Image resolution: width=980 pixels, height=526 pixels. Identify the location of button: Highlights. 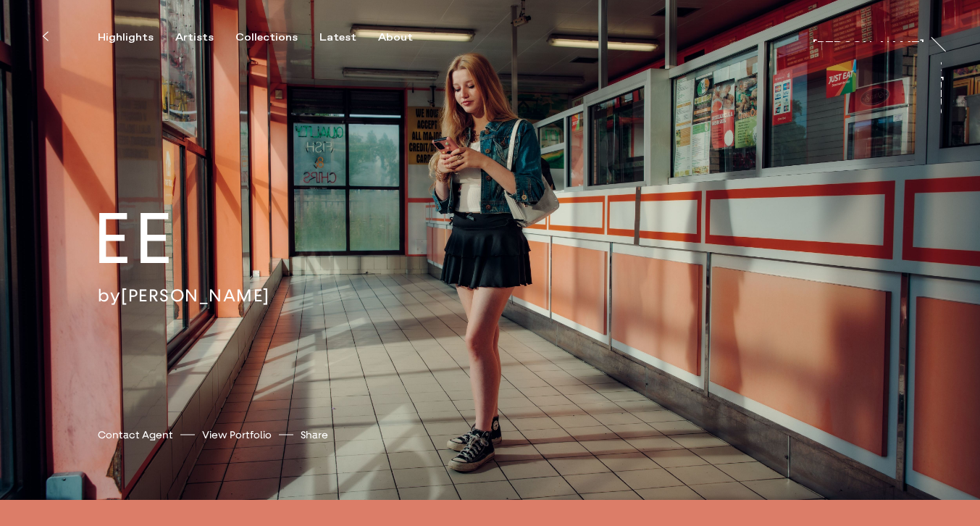
(136, 38).